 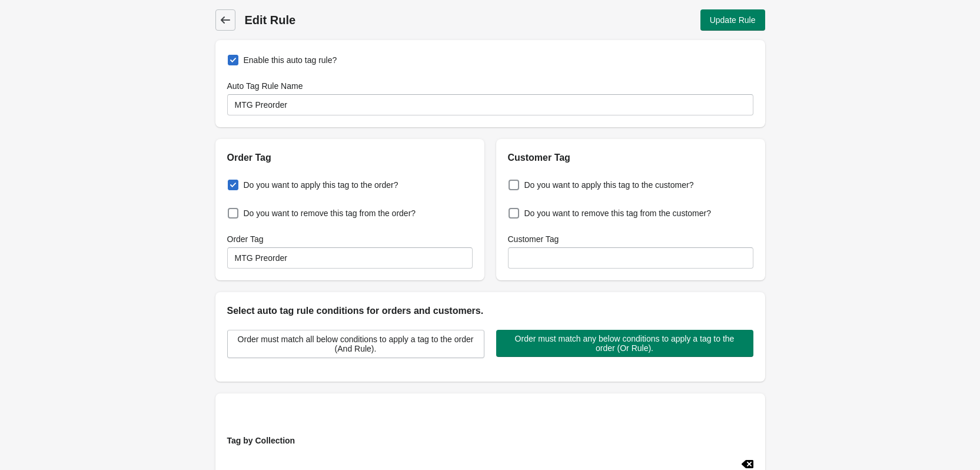 What do you see at coordinates (609, 185) in the screenshot?
I see `span: Do you want to apply this tag to the customer?` at bounding box center [609, 185].